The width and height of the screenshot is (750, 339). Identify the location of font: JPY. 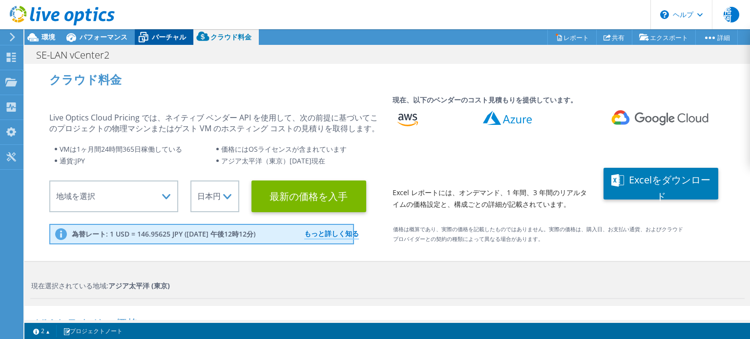
(80, 161).